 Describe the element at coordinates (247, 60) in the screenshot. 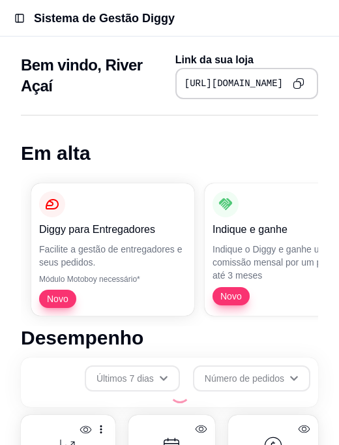

I see `p: Link da sua loja` at that location.